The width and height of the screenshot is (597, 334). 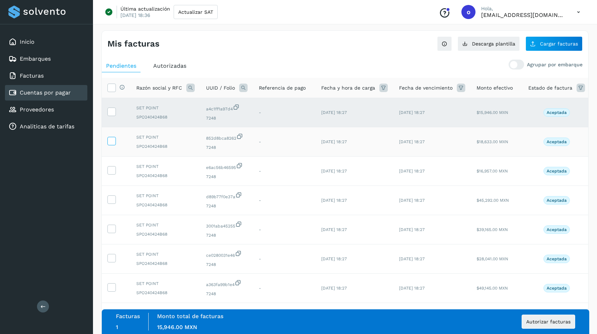 What do you see at coordinates (555, 64) in the screenshot?
I see `p: Agrupar por embarque` at bounding box center [555, 64].